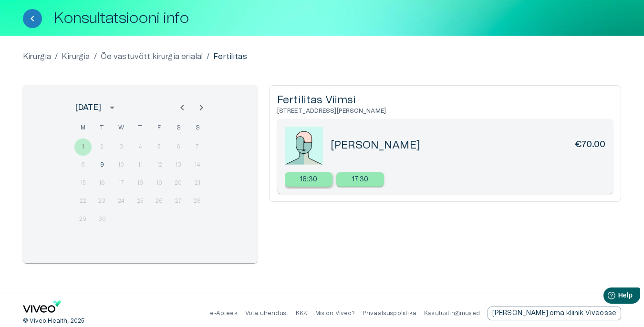 The image size is (644, 327). Describe the element at coordinates (267, 313) in the screenshot. I see `p: Võta ühendust` at that location.